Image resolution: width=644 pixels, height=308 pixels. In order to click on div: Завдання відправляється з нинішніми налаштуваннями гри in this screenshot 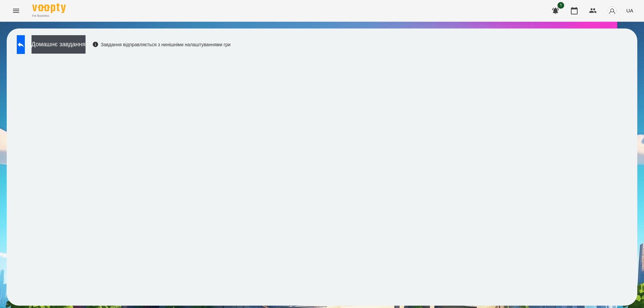, I will do `click(162, 44)`.